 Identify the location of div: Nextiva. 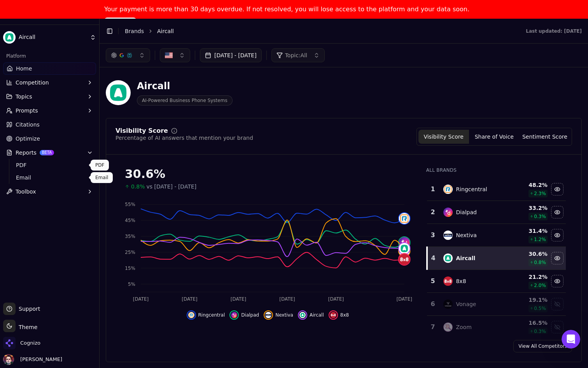
(466, 235).